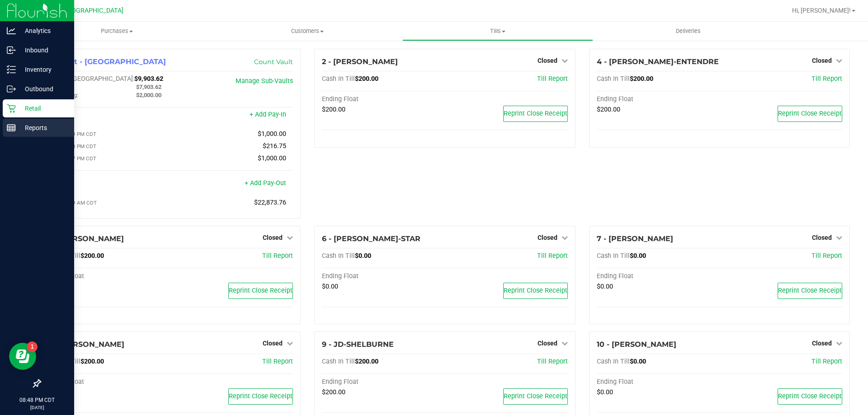  What do you see at coordinates (117, 31) in the screenshot?
I see `span: Purchases` at bounding box center [117, 31].